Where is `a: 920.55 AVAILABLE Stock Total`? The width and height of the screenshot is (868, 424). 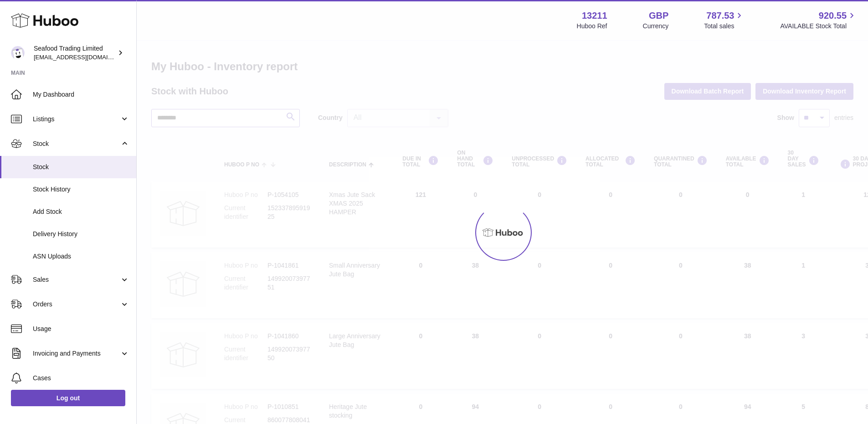
a: 920.55 AVAILABLE Stock Total is located at coordinates (819, 20).